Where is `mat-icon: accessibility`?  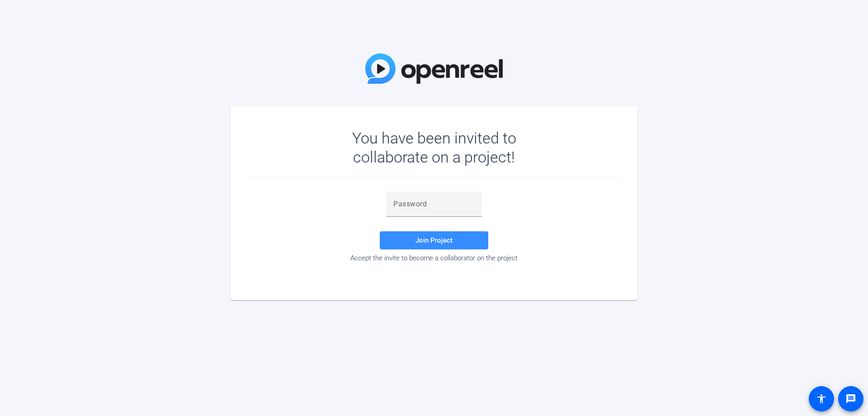
mat-icon: accessibility is located at coordinates (822, 399).